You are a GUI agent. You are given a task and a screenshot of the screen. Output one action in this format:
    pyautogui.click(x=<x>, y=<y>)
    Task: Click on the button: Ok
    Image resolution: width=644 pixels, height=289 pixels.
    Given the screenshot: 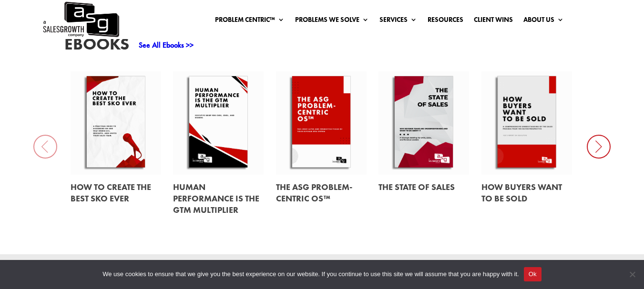 What is the action you would take?
    pyautogui.click(x=532, y=274)
    